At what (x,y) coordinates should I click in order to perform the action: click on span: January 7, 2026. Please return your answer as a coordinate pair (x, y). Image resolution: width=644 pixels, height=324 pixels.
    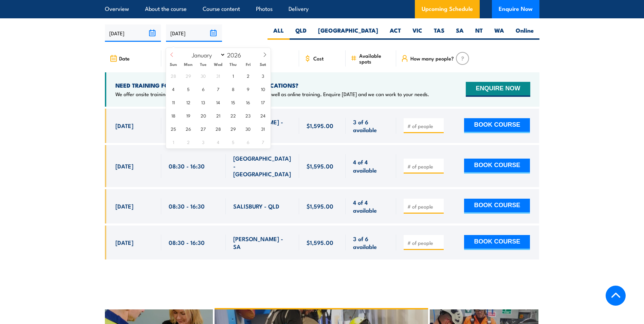
    Looking at the image, I should click on (218, 89).